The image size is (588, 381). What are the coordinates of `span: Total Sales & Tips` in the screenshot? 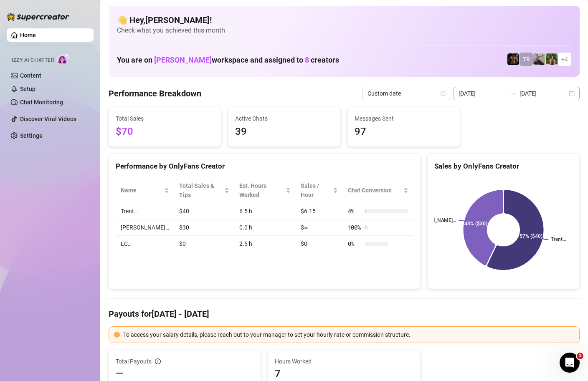 It's located at (201, 190).